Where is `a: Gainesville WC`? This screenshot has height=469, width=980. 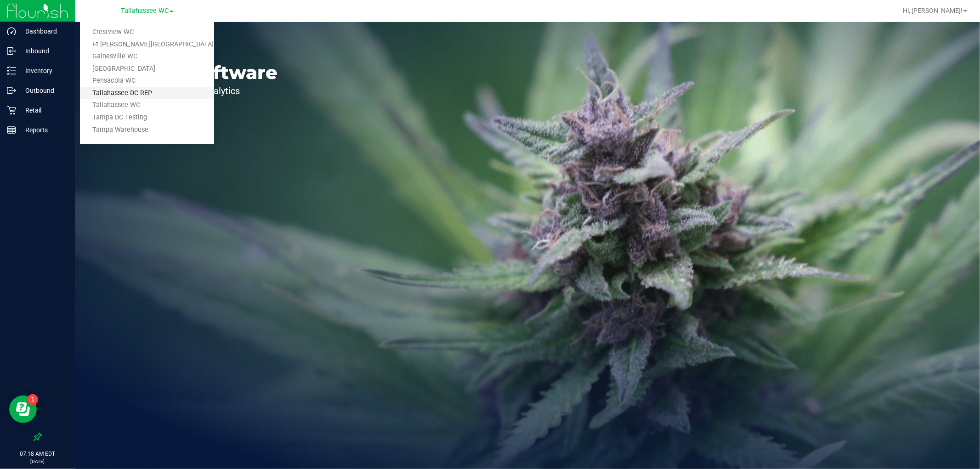
a: Gainesville WC is located at coordinates (147, 56).